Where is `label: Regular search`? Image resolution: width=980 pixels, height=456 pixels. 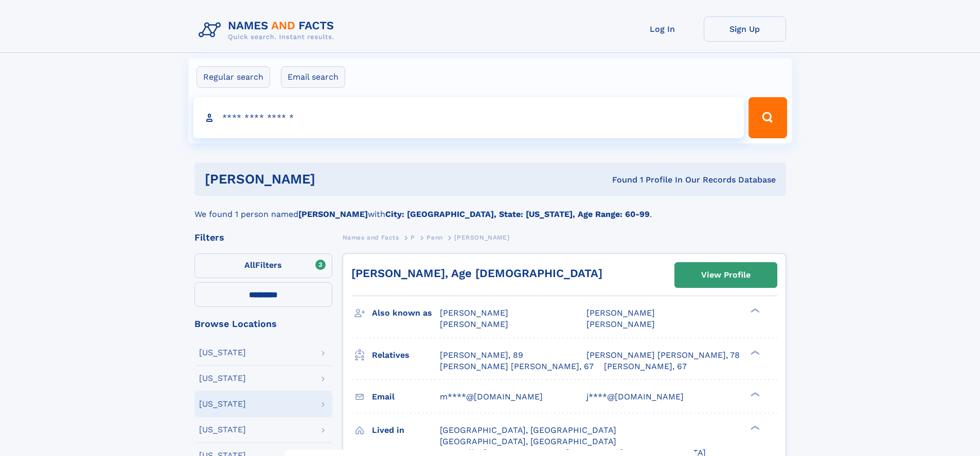
label: Regular search is located at coordinates (233, 77).